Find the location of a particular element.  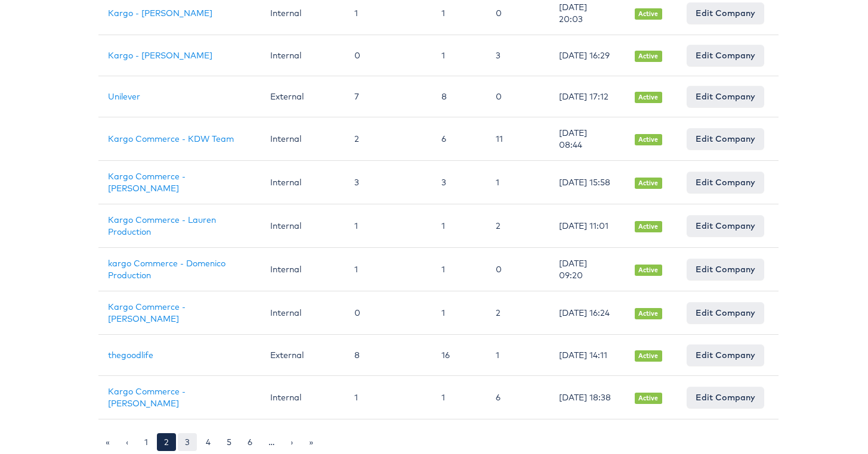

a: 4 is located at coordinates (208, 440).